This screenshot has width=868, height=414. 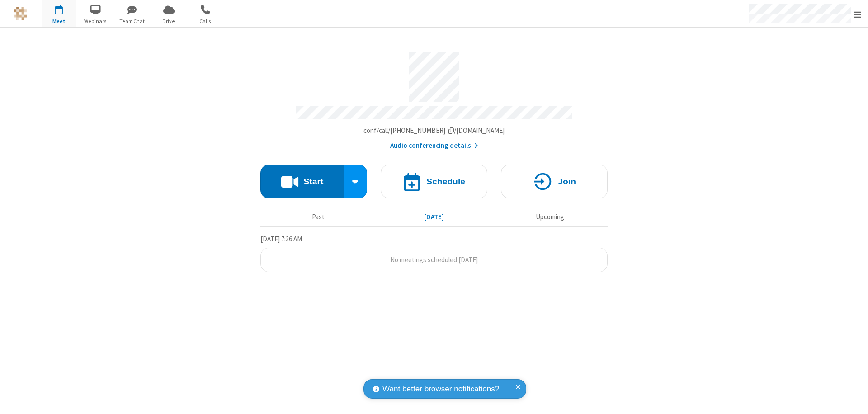 I want to click on span: Meet, so click(x=59, y=21).